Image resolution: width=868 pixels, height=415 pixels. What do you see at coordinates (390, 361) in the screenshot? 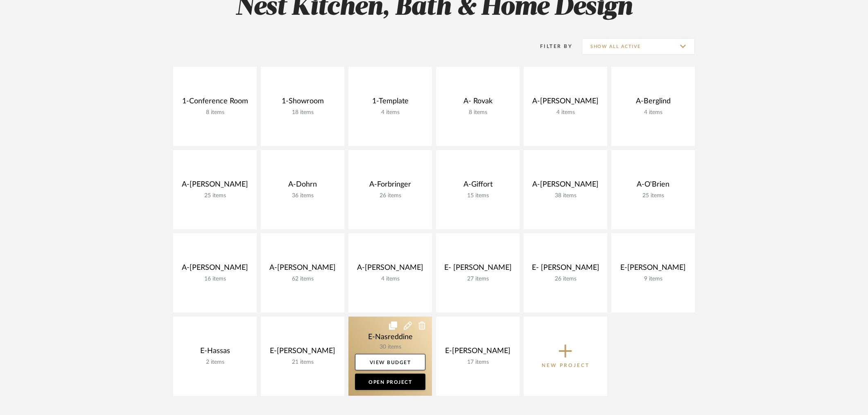
I see `a: View Budget` at bounding box center [390, 361].